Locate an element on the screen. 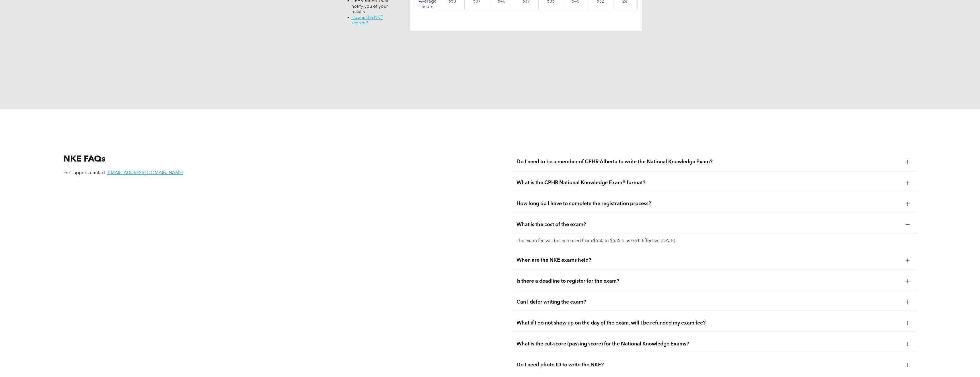 The width and height of the screenshot is (980, 377). span: What is the CPHR National Knowledge Exam® format? is located at coordinates (709, 183).